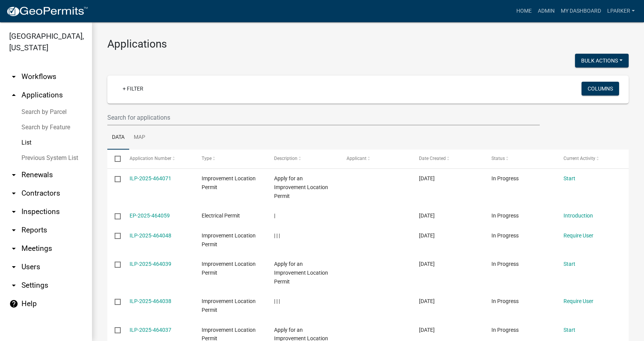  Describe the element at coordinates (368, 44) in the screenshot. I see `h3: Applications` at that location.